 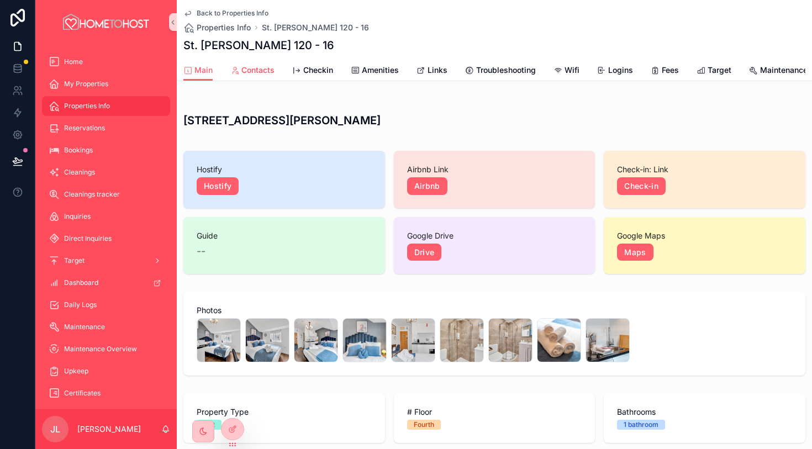 I want to click on a: My Properties, so click(x=106, y=84).